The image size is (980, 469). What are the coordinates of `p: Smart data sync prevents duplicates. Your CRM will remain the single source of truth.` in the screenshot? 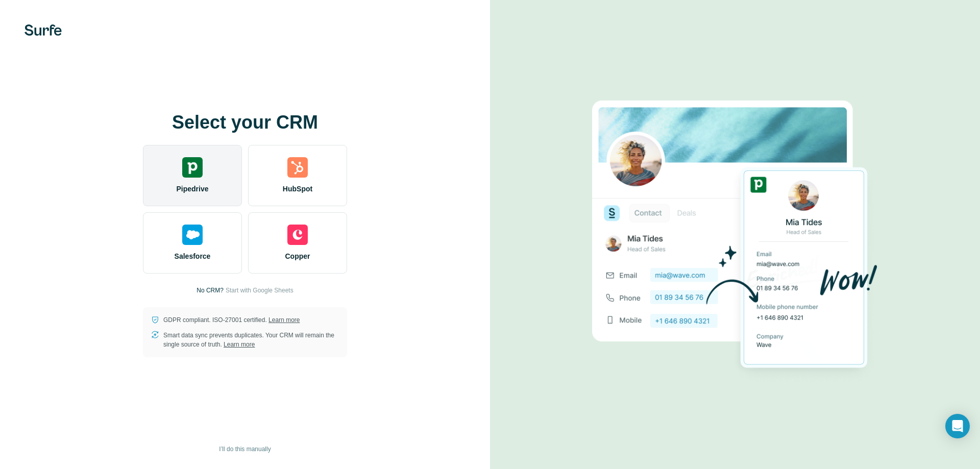 It's located at (251, 340).